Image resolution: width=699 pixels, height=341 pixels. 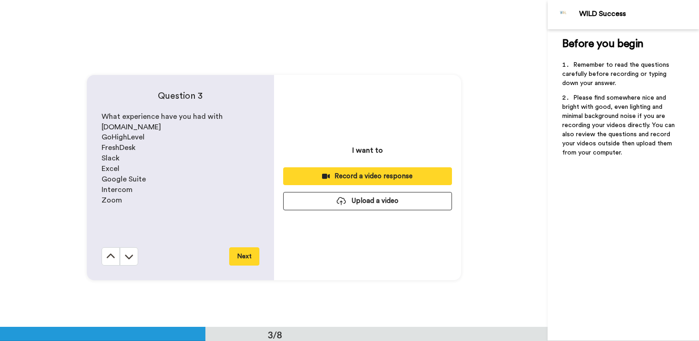 What do you see at coordinates (617, 74) in the screenshot?
I see `span: Remember to read the questions carefully before recording or typing down your answer.` at bounding box center [617, 74].